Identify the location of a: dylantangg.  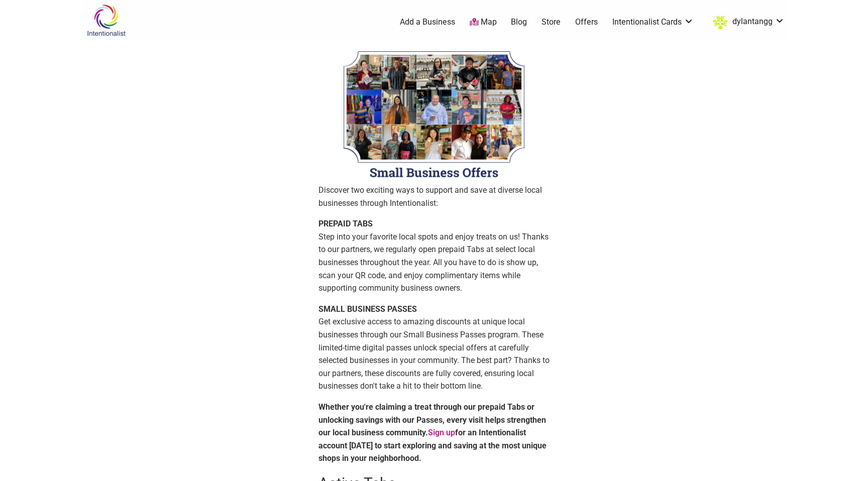
(746, 22).